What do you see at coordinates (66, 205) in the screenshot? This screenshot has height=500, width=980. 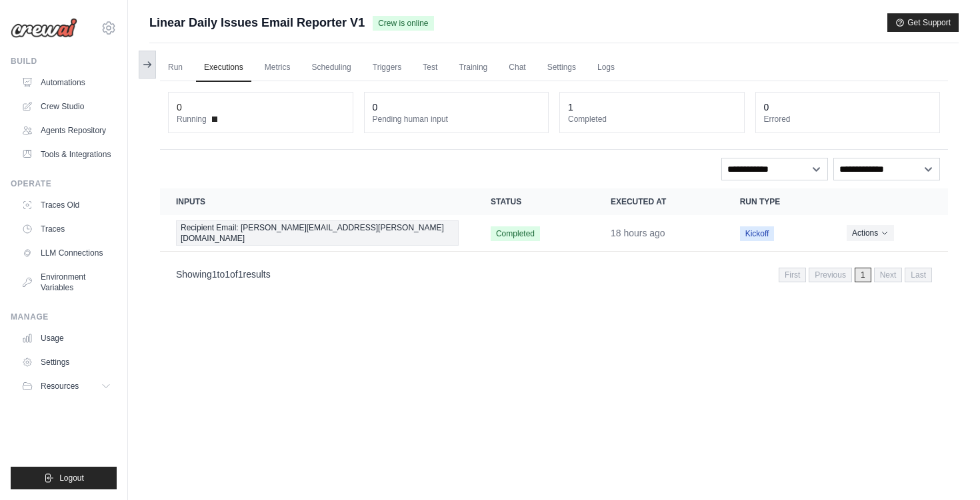 I see `a: Traces Old` at bounding box center [66, 205].